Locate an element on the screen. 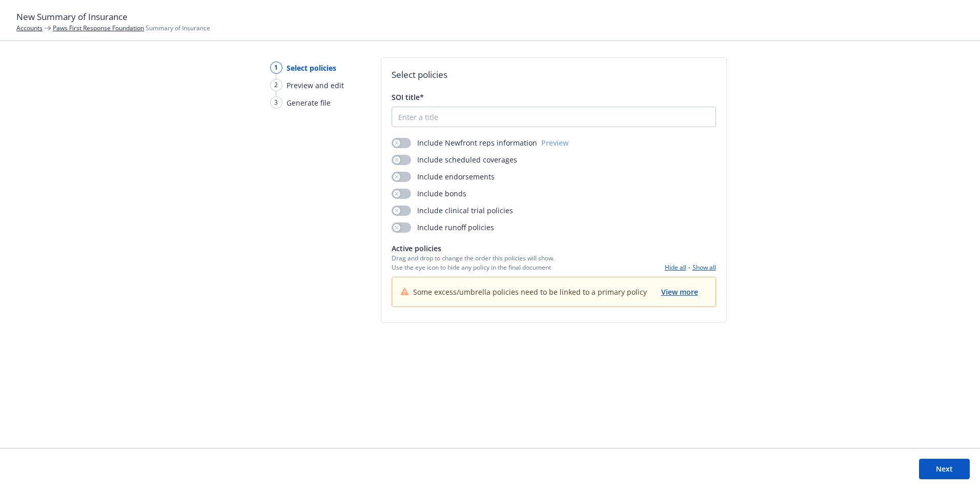 This screenshot has width=980, height=489. span: Preview and edit is located at coordinates (315, 85).